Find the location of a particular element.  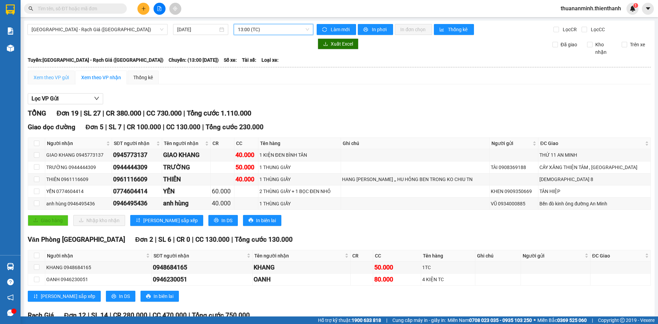

td: 0946495436 is located at coordinates (137, 203).